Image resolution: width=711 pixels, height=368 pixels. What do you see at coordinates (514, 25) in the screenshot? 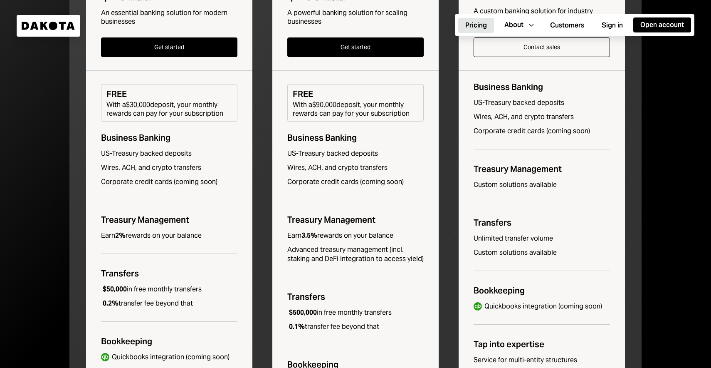
I see `div: About` at bounding box center [514, 25].